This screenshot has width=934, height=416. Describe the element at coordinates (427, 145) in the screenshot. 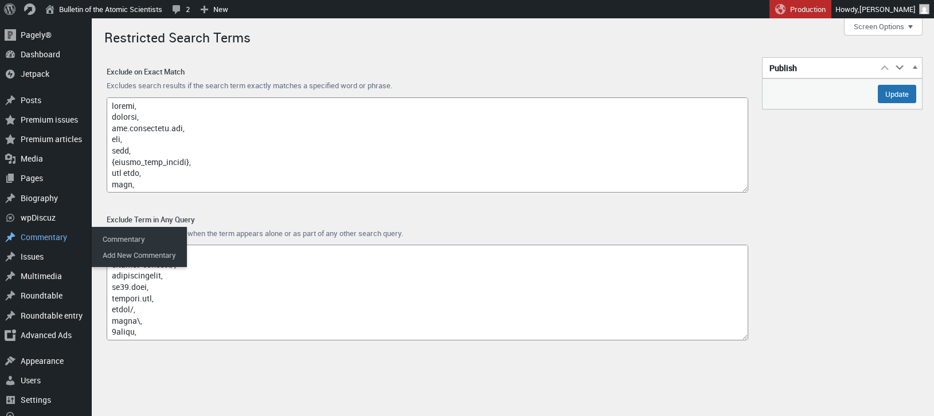

I see `textarea: loremi, dolorsi, ame.consectetu.adi, eli, sedd, {eiusmo_temp_incidi}, utl etdo, magn, aliq, enim,...` at that location.